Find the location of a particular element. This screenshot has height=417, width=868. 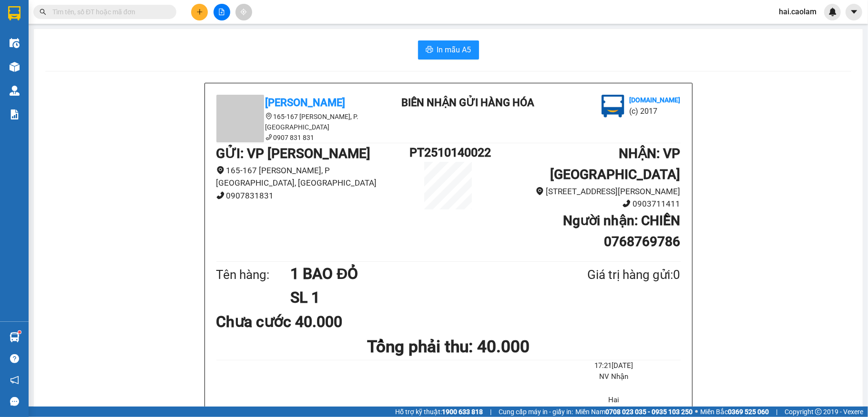

sup: 1 is located at coordinates (19, 332).